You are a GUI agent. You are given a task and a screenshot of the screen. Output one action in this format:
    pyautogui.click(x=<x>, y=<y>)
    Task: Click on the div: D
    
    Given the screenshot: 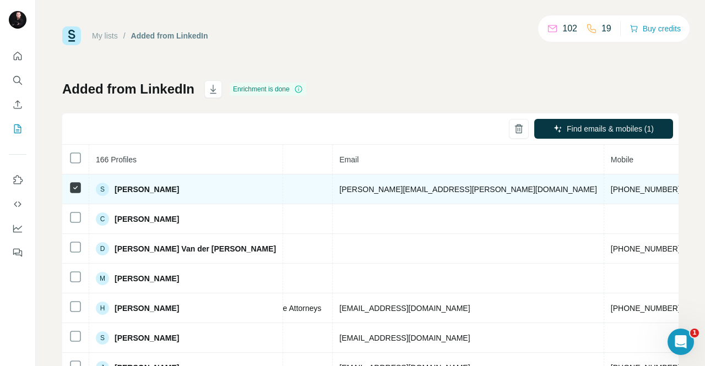 What is the action you would take?
    pyautogui.click(x=102, y=249)
    